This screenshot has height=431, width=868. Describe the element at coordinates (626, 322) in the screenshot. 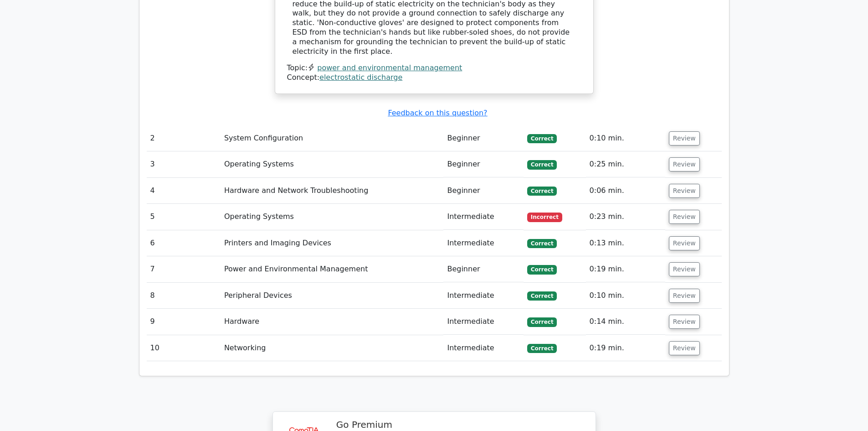

I see `td: 0:14 min.` at that location.